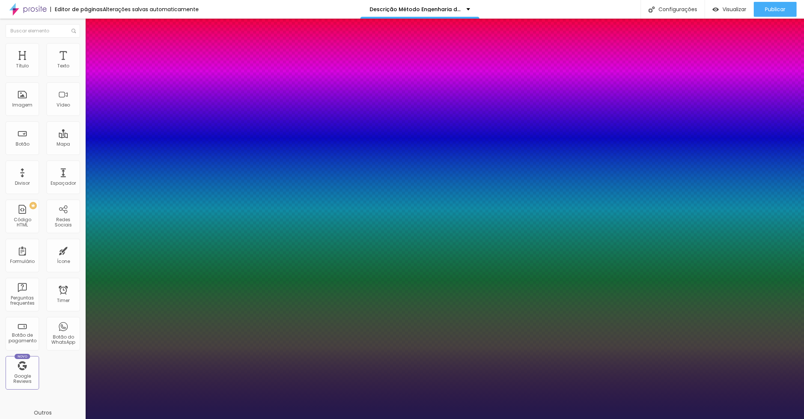 The width and height of the screenshot is (804, 419). What do you see at coordinates (22, 337) in the screenshot?
I see `div: Botão de pagamento` at bounding box center [22, 337].